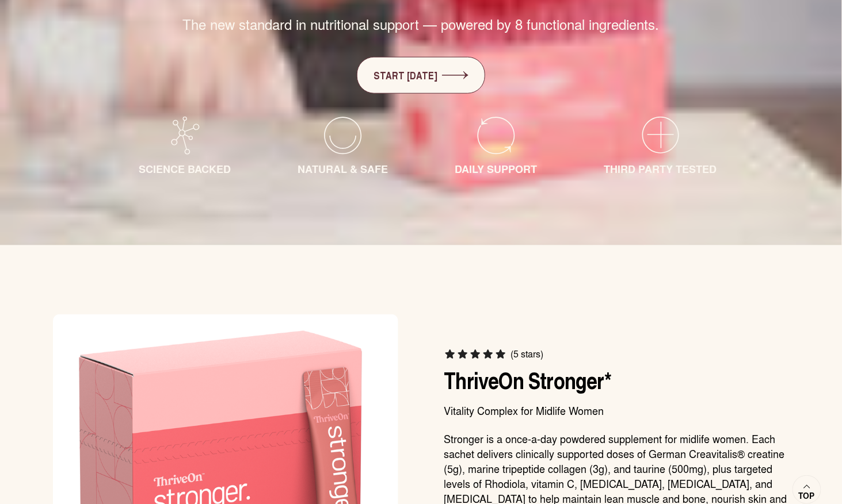  Describe the element at coordinates (496, 169) in the screenshot. I see `span: DAILY SUPPORT` at that location.